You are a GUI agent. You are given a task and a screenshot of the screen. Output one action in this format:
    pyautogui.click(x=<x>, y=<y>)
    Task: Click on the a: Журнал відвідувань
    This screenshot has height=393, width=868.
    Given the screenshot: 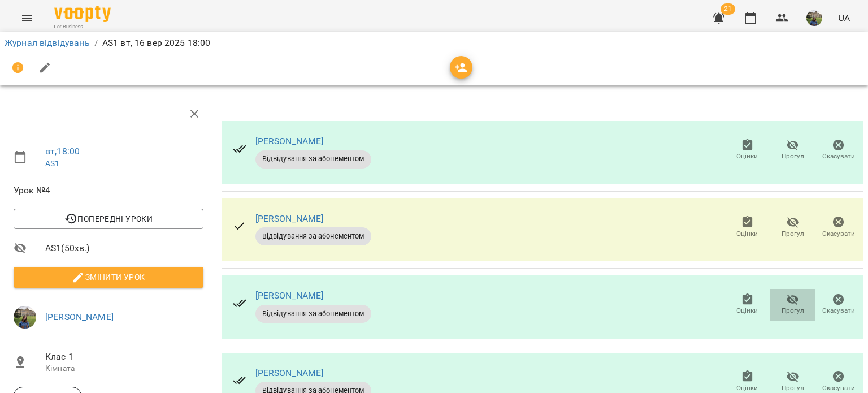 What is the action you would take?
    pyautogui.click(x=47, y=42)
    